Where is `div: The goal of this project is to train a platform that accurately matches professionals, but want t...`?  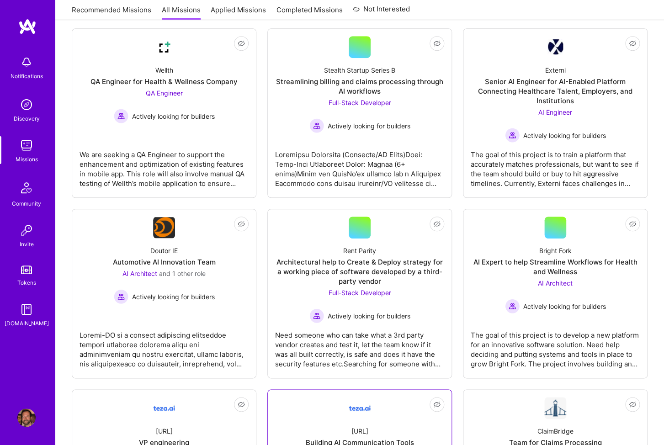
div: The goal of this project is to train a platform that accurately matches professionals, but want t... is located at coordinates (555, 165).